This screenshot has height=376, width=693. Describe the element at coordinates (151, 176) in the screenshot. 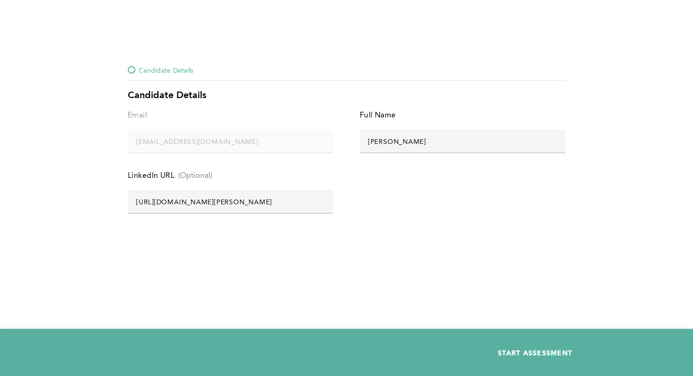

I see `div: LinkedIn URL` at that location.